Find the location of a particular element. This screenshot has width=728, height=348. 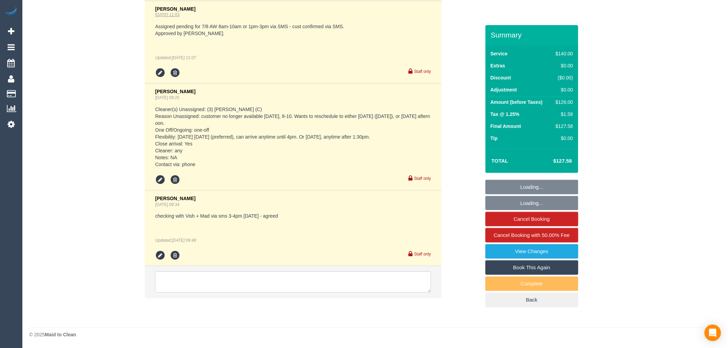

h4: $127.58 is located at coordinates (552, 161).